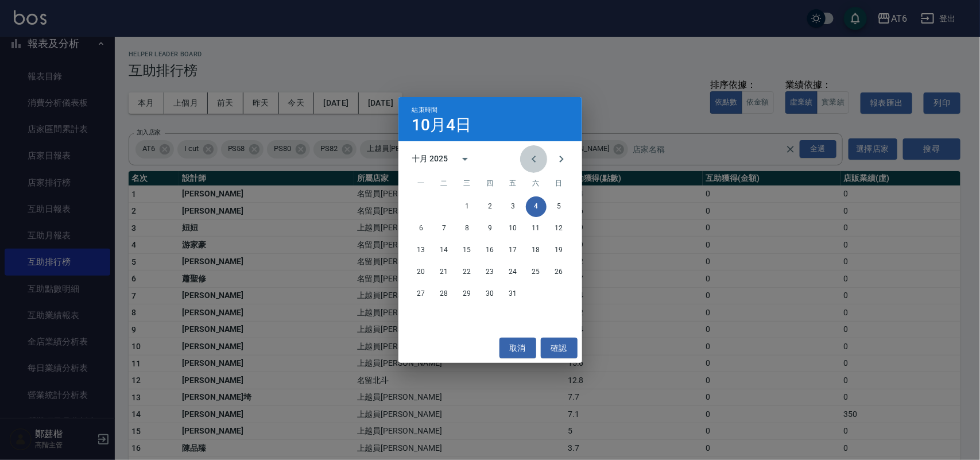 This screenshot has width=980, height=460. I want to click on span: 結束時間, so click(424, 110).